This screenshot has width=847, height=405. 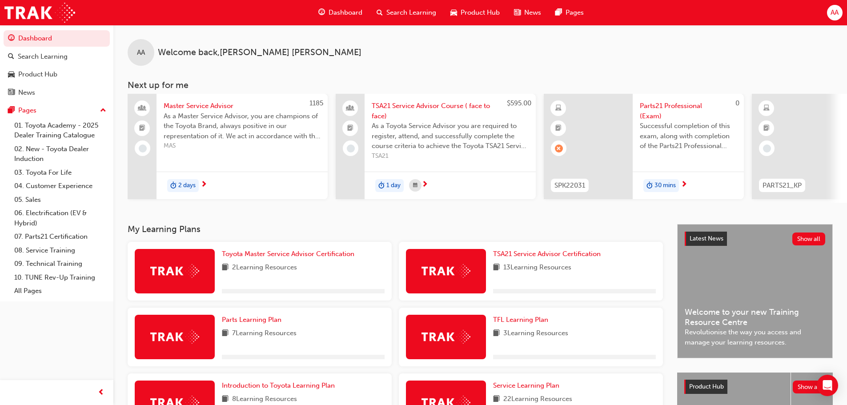 I want to click on div: Open Intercom Messenger, so click(x=827, y=386).